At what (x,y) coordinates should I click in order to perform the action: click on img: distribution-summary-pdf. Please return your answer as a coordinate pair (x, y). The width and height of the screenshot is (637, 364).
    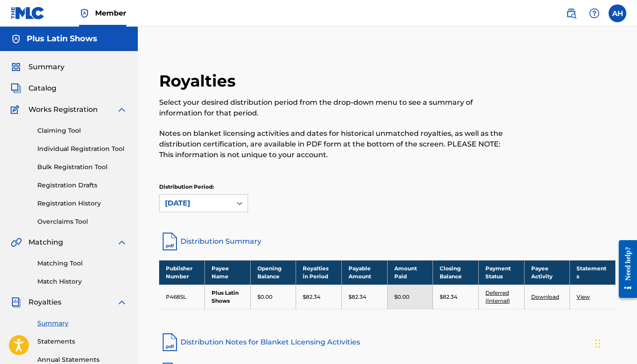
    Looking at the image, I should click on (170, 242).